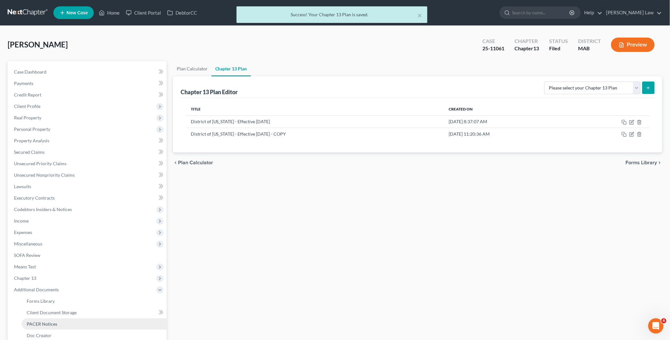 The width and height of the screenshot is (670, 340). I want to click on span: 13, so click(536, 48).